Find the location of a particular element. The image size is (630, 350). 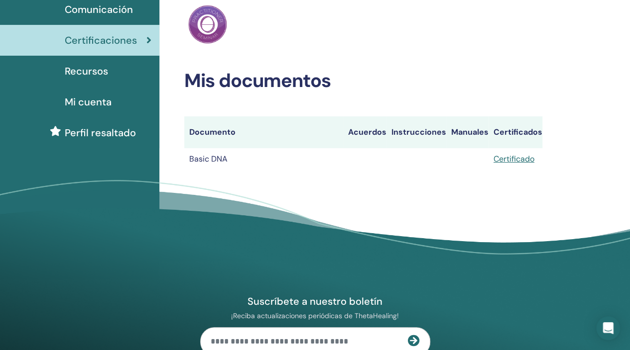

th: Documento is located at coordinates (263, 132).